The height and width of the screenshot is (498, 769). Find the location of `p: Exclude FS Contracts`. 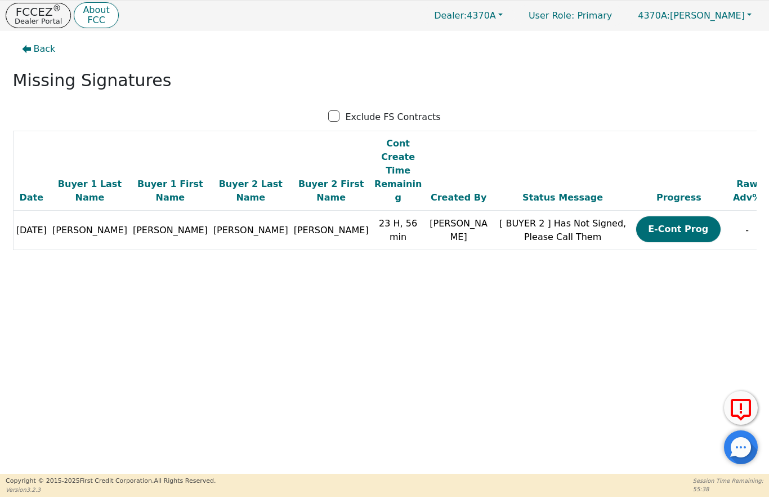

p: Exclude FS Contracts is located at coordinates (393, 117).